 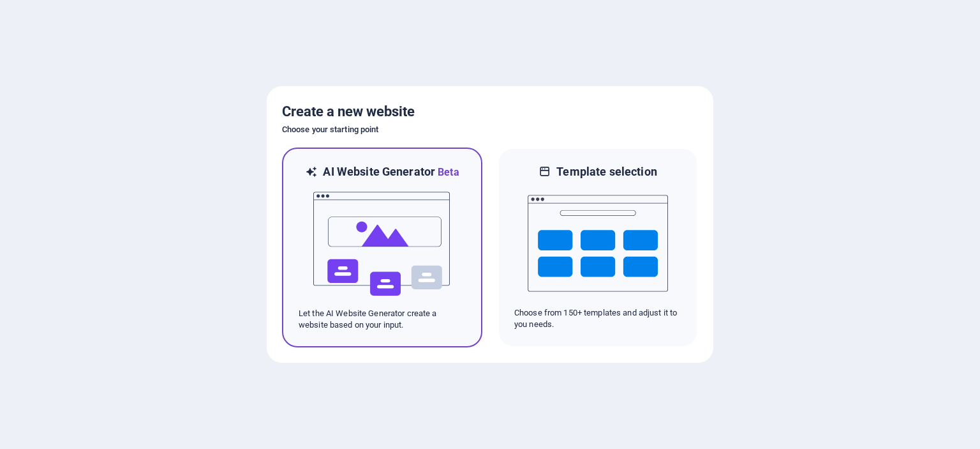 What do you see at coordinates (490, 129) in the screenshot?
I see `h6: Choose your starting point` at bounding box center [490, 129].